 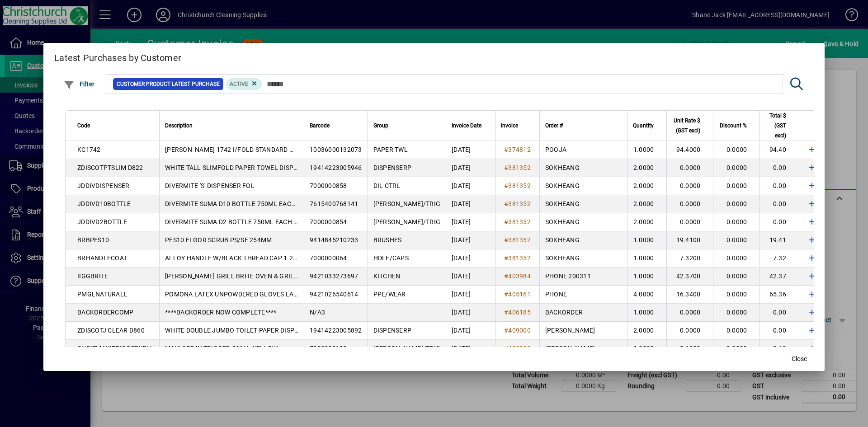 I want to click on span: JDDIVD2BOTTLE, so click(x=102, y=222).